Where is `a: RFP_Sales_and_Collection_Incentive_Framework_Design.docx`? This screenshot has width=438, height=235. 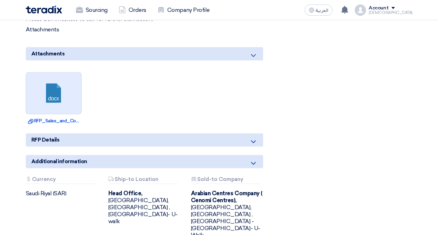
a: RFP_Sales_and_Collection_Incentive_Framework_Design.docx is located at coordinates (54, 121).